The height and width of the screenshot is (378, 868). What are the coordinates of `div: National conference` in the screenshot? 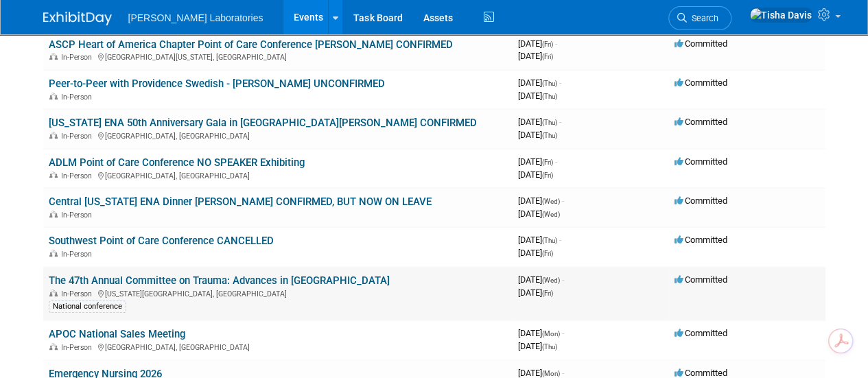 It's located at (87, 306).